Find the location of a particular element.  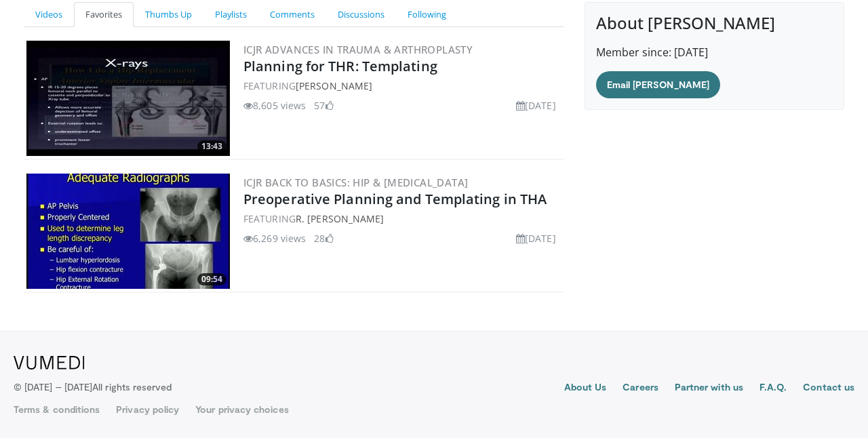

a: Privacy policy is located at coordinates (147, 409).